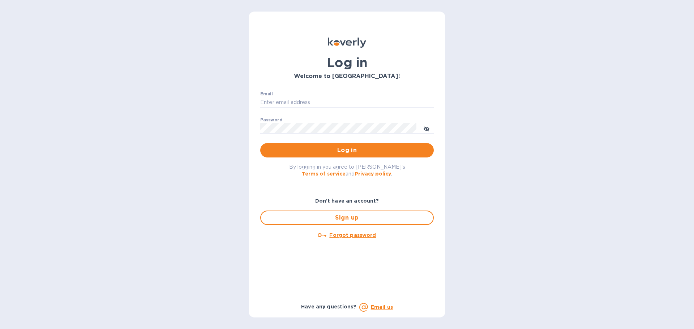 The image size is (694, 329). Describe the element at coordinates (329, 307) in the screenshot. I see `b: Have any questions?` at that location.